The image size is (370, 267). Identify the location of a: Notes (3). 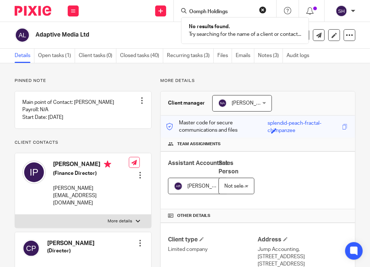
(270, 56).